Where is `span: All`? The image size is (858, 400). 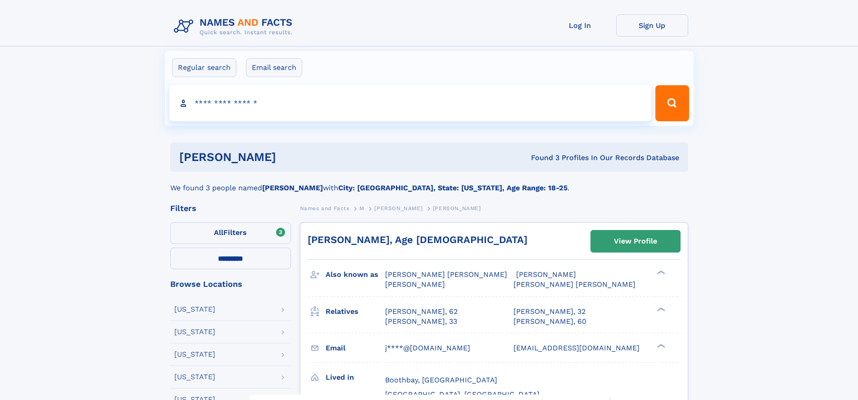 span: All is located at coordinates (218, 232).